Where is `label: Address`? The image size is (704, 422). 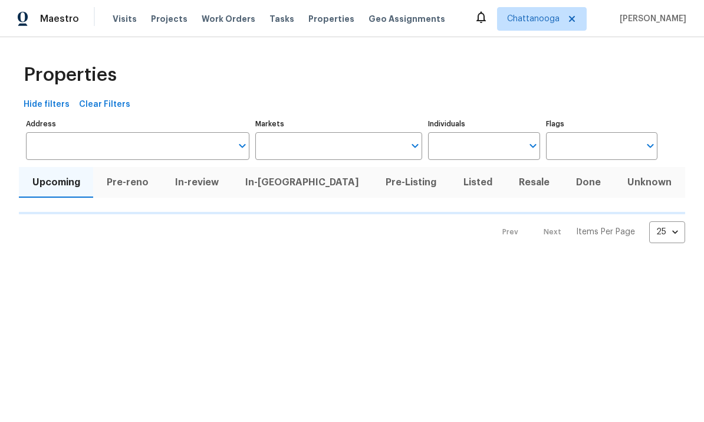
label: Address is located at coordinates (137, 124).